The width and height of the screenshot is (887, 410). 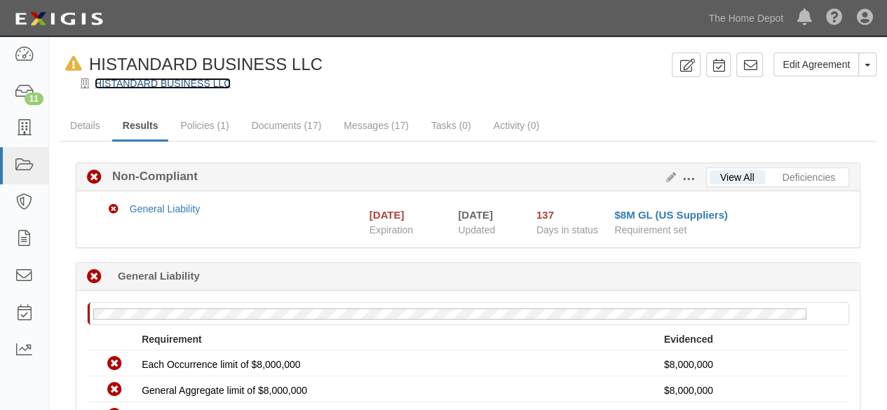 I want to click on i: Non-Compliant 137 days (since 05/11/2025), so click(x=94, y=277).